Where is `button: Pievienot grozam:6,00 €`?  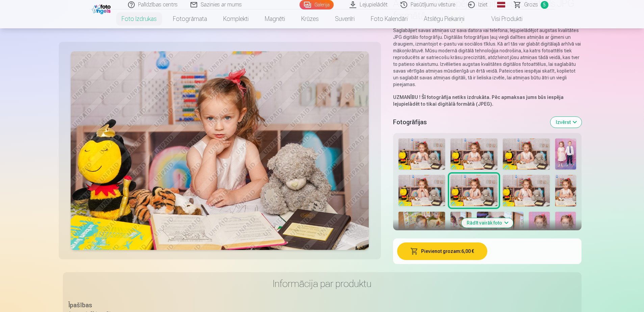 button: Pievienot grozam:6,00 € is located at coordinates (442, 251).